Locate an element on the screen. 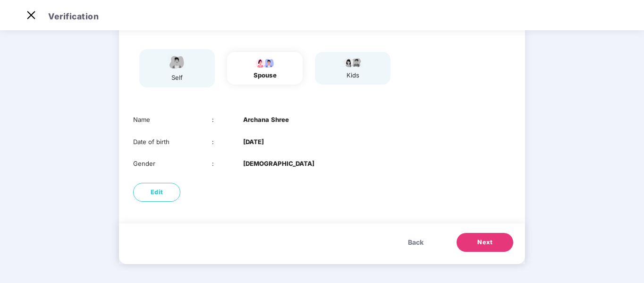 This screenshot has height=283, width=644. span: Next is located at coordinates (484, 242).